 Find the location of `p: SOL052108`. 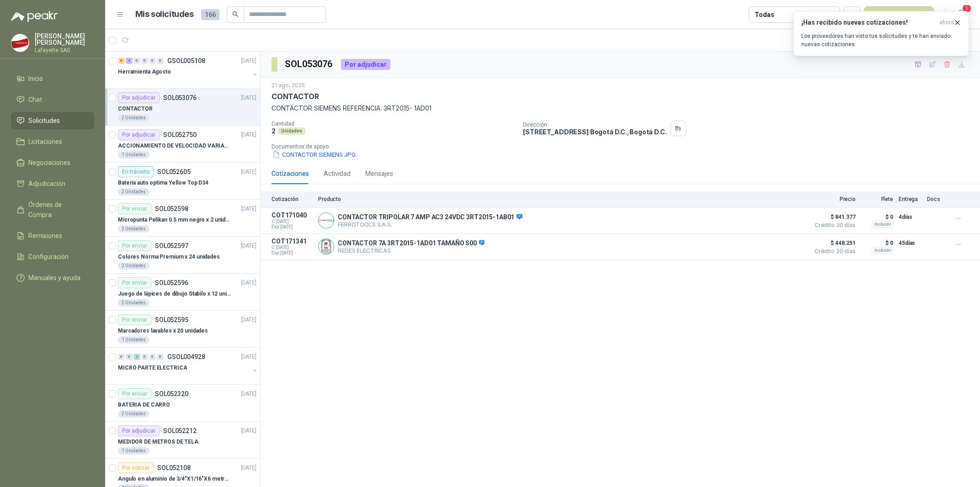

p: SOL052108 is located at coordinates (173, 468).